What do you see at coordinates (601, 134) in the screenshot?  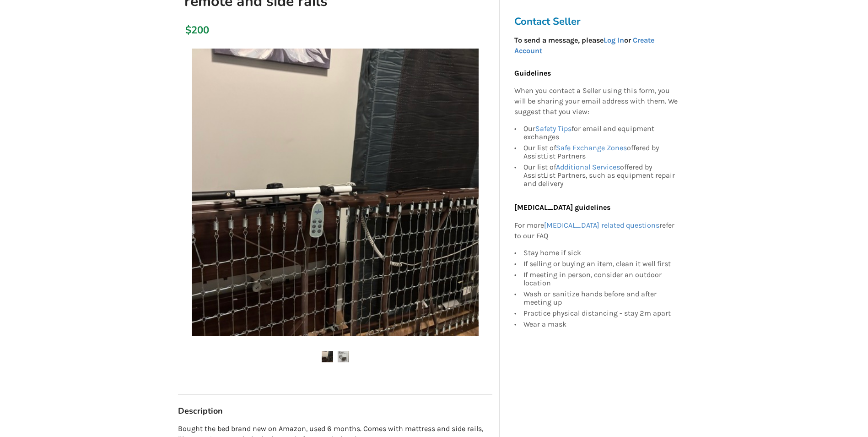 I see `div: Our for email and equipment exchanges` at bounding box center [601, 134].